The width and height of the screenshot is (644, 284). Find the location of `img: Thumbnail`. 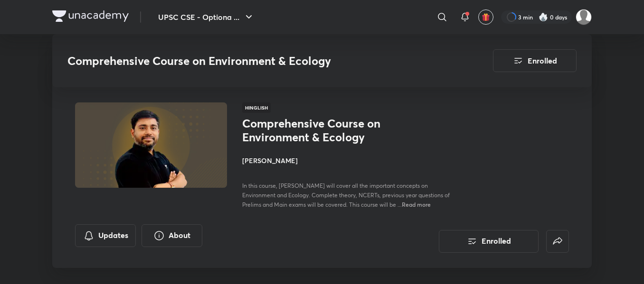

img: Thumbnail is located at coordinates (151, 145).